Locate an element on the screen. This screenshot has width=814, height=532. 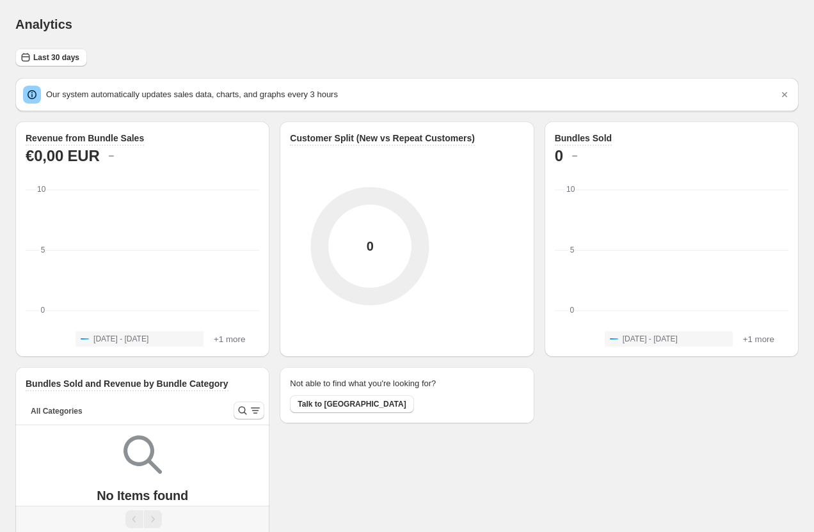
span: Our system automatically updates sales data, charts, and graphs every 3 hours is located at coordinates (192, 94).